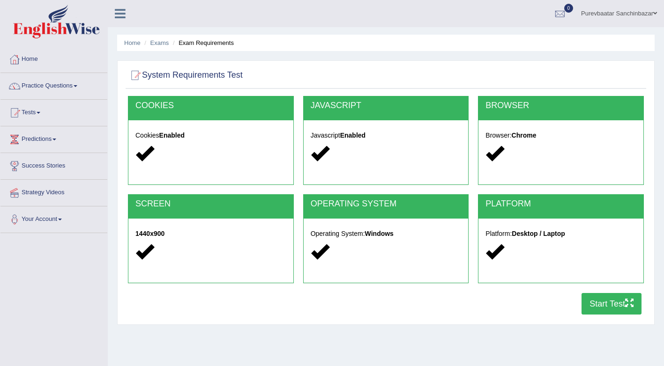 The width and height of the screenshot is (664, 366). Describe the element at coordinates (524, 135) in the screenshot. I see `strong: Chrome` at that location.